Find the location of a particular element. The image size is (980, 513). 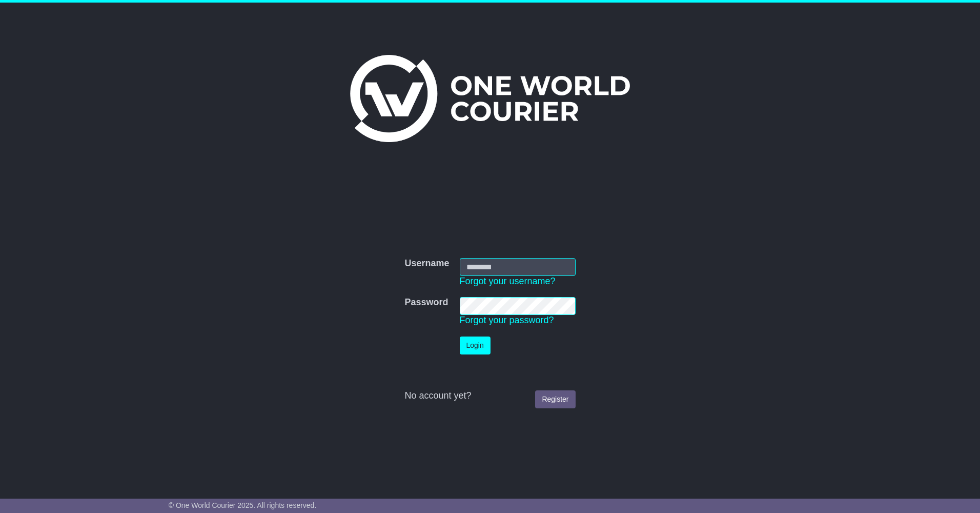

img: One World is located at coordinates (490, 98).